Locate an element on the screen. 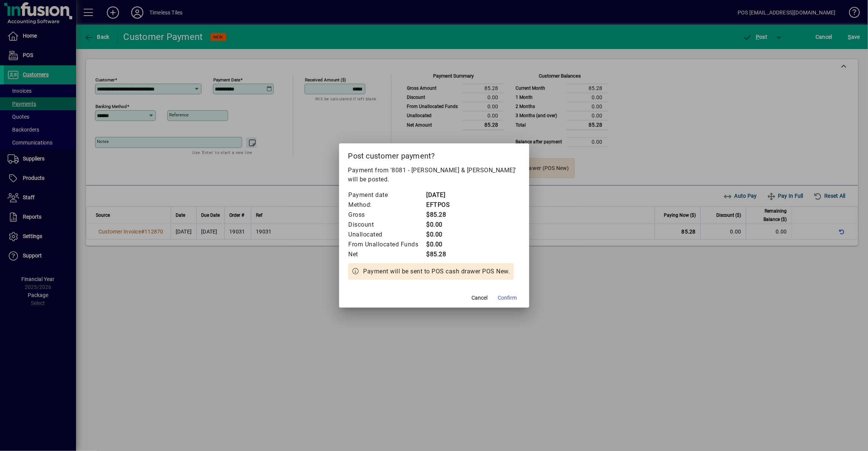  td: Unallocated is located at coordinates (387, 235).